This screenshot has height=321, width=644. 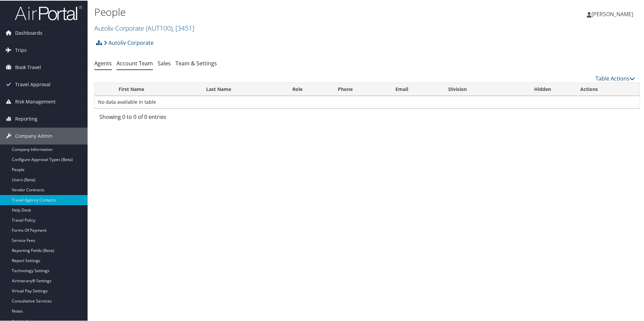 What do you see at coordinates (26, 118) in the screenshot?
I see `span: Reporting` at bounding box center [26, 118].